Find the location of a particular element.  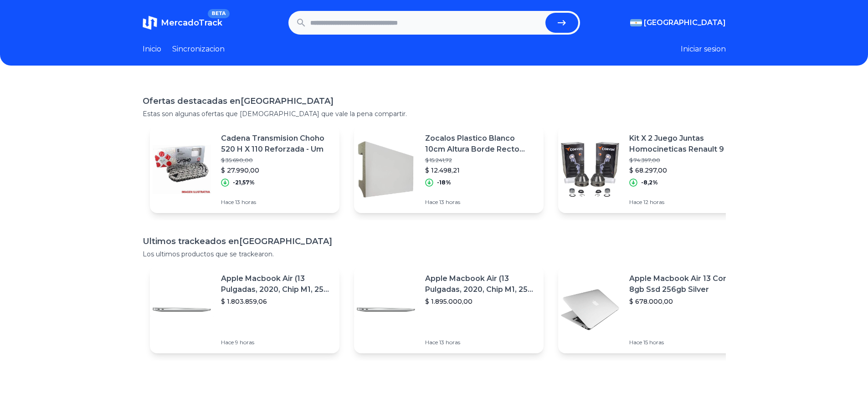

a: MercadoTrackBETA is located at coordinates (183, 23).